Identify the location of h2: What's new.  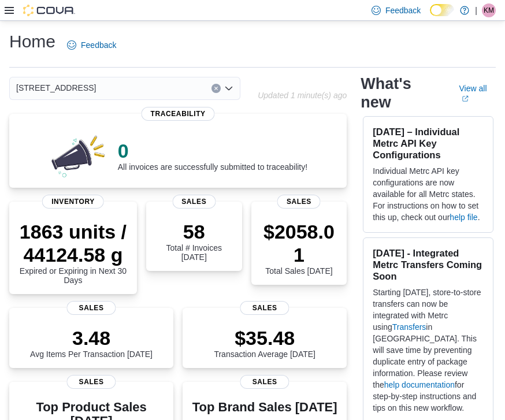
(403, 93).